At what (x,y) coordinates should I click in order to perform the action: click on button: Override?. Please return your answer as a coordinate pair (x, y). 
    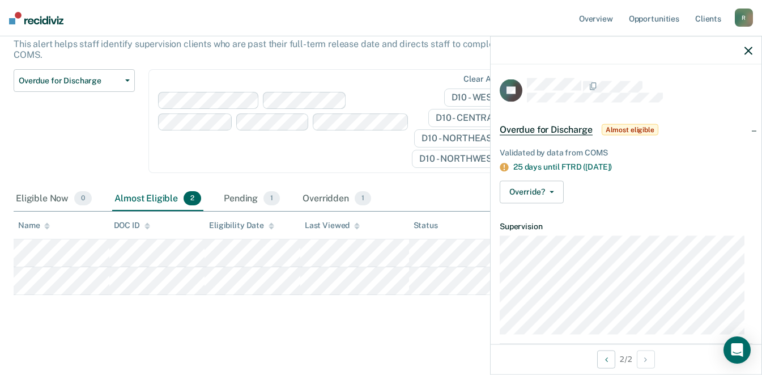
    Looking at the image, I should click on (532, 192).